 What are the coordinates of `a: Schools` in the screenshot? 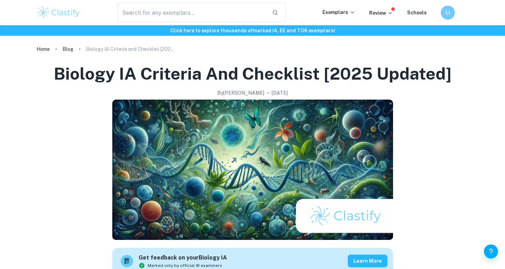 It's located at (417, 13).